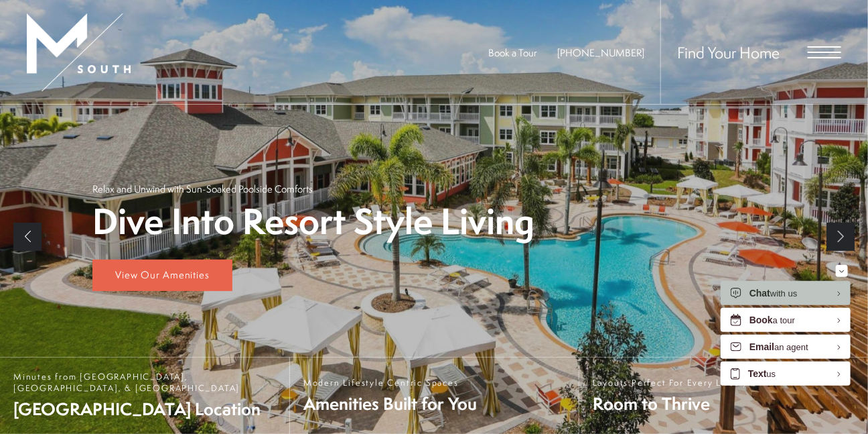  What do you see at coordinates (841, 237) in the screenshot?
I see `a: Next` at bounding box center [841, 237].